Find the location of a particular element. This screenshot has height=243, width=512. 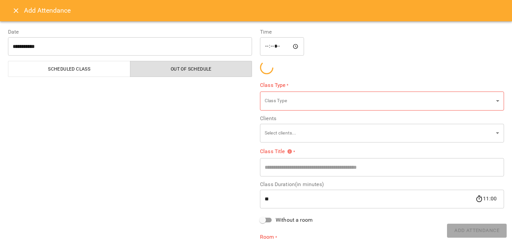

span: Without a room is located at coordinates (294, 220).